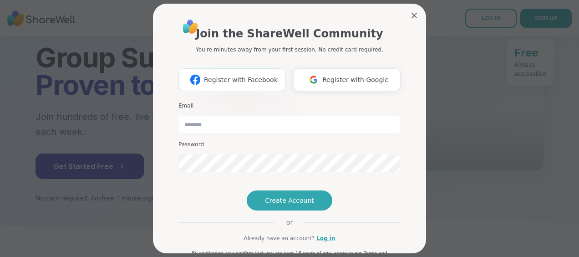 Image resolution: width=579 pixels, height=257 pixels. Describe the element at coordinates (289, 222) in the screenshot. I see `span: or` at that location.